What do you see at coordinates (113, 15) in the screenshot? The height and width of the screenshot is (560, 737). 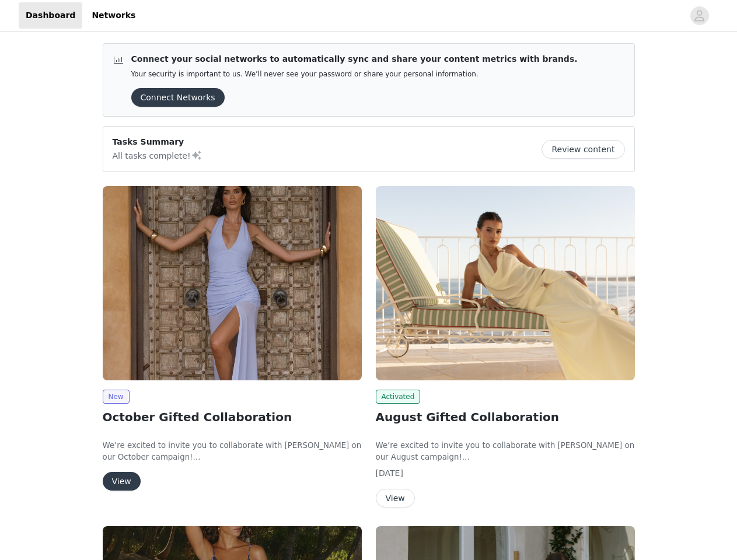 I see `a: Networks` at bounding box center [113, 15].